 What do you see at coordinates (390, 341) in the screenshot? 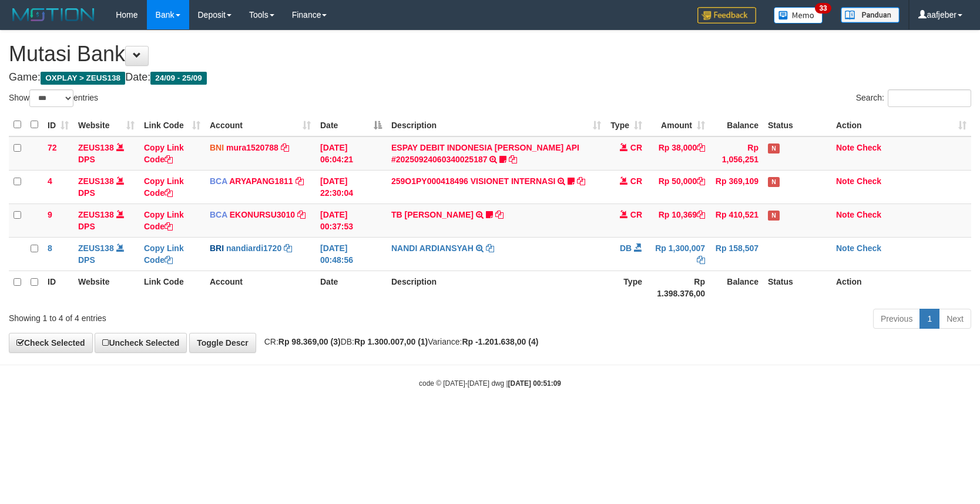
I see `strong: Rp 1.300.007,00 (1)` at bounding box center [390, 341].